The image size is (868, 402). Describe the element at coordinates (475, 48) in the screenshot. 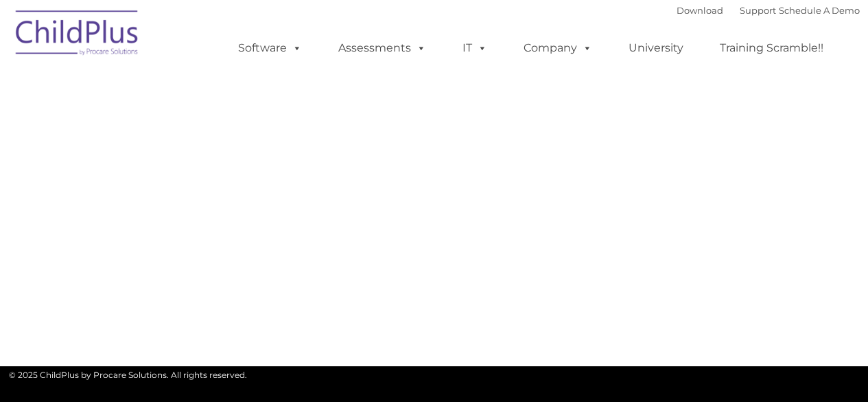

I see `a: IT` at that location.